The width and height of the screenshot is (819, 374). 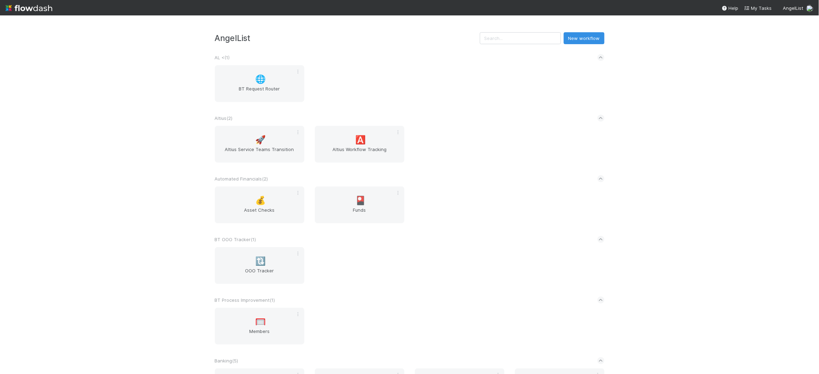 I want to click on span: BT OOO Tracker ( 1 ), so click(x=235, y=240).